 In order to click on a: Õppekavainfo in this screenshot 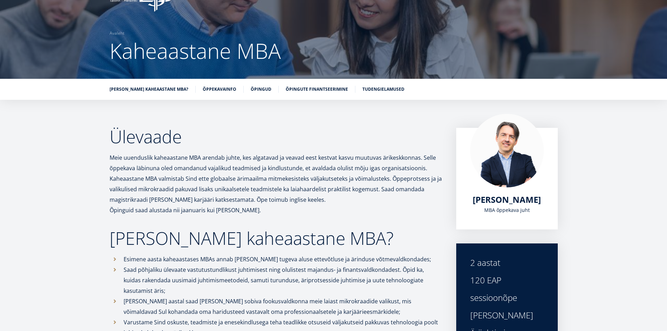, I will do `click(220, 89)`.